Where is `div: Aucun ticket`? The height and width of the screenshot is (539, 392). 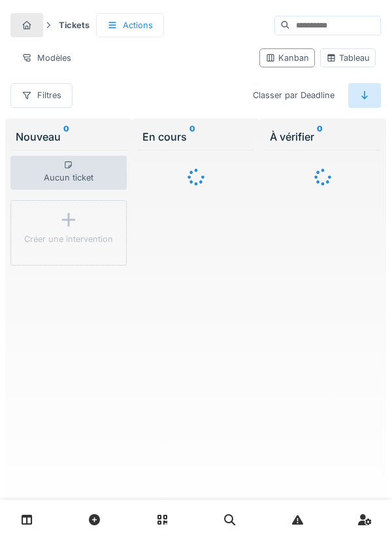
div: Aucun ticket is located at coordinates (69, 172).